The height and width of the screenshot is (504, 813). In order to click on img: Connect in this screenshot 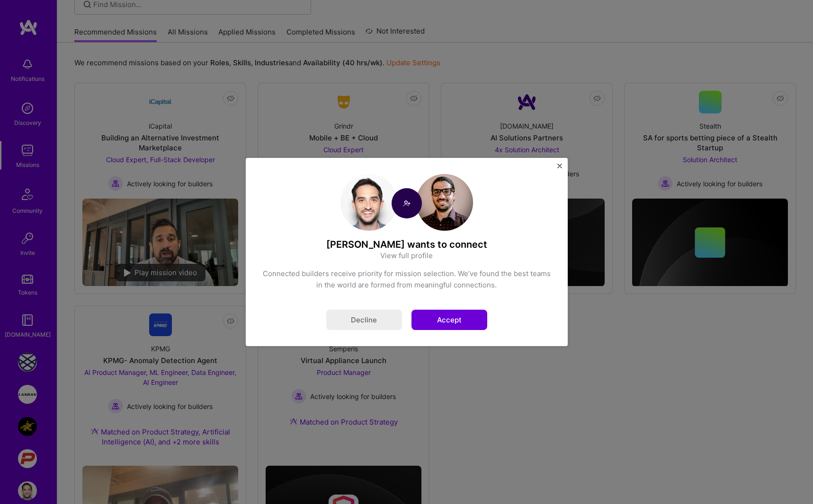, I will do `click(406, 203)`.